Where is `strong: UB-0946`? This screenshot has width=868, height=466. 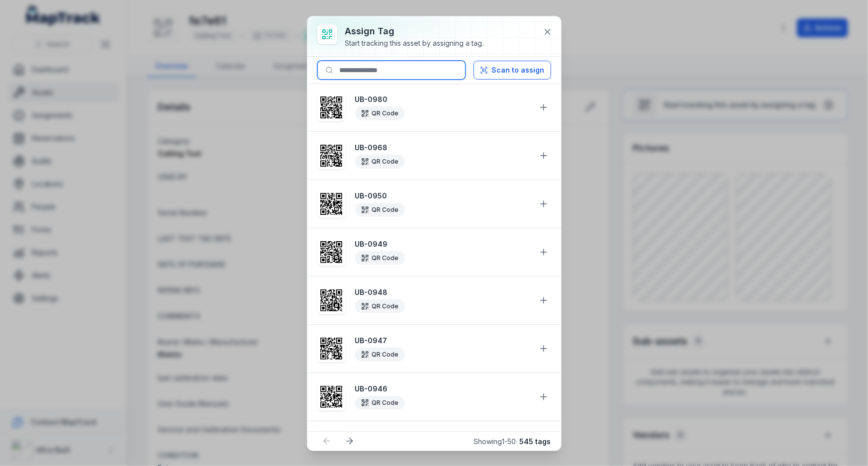 strong: UB-0946 is located at coordinates (443, 389).